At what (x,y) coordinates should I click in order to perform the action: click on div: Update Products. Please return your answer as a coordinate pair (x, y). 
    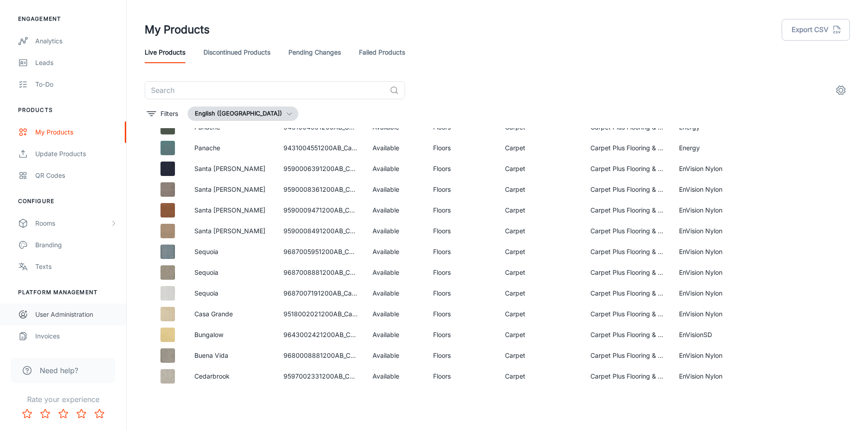
    Looking at the image, I should click on (76, 154).